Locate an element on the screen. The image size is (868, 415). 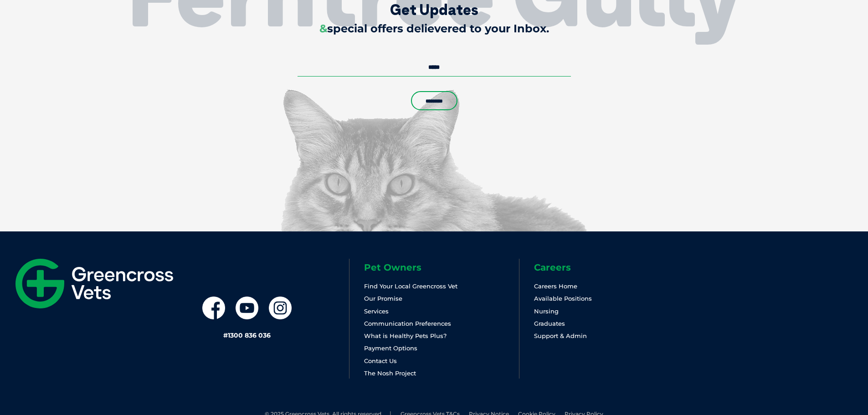
a: What is Healthy Pets Plus? is located at coordinates (405, 336).